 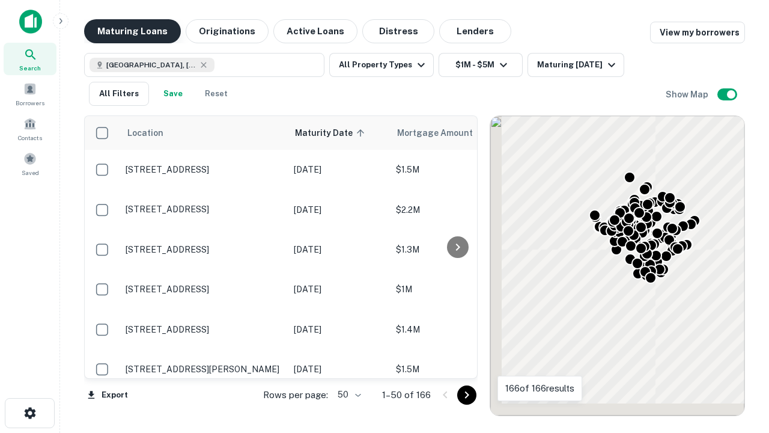 What do you see at coordinates (30, 163) in the screenshot?
I see `div: Saved` at bounding box center [30, 163].